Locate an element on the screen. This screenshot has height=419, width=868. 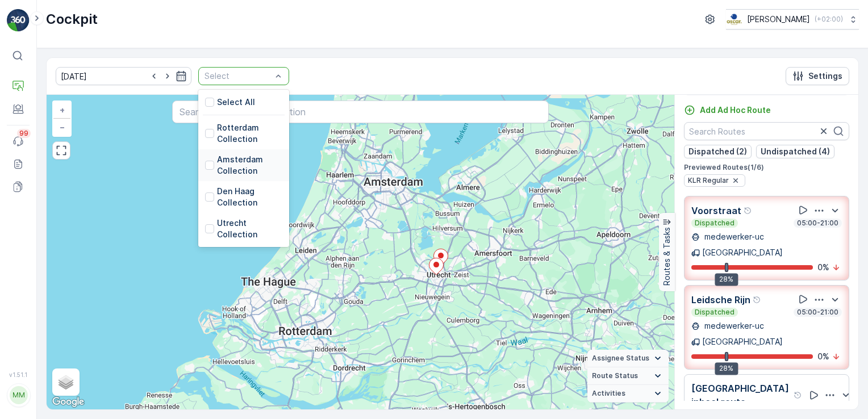
a: Open this area in Google Maps (opens a new window) is located at coordinates (68, 402).